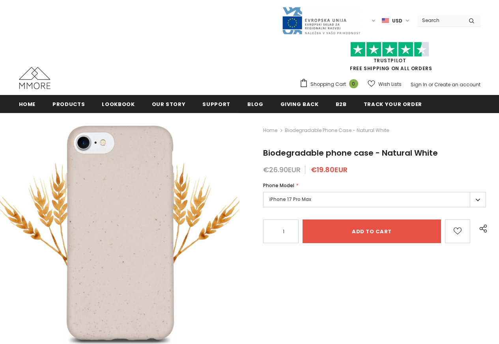 The width and height of the screenshot is (499, 344). What do you see at coordinates (341, 104) in the screenshot?
I see `a: B2B` at bounding box center [341, 104].